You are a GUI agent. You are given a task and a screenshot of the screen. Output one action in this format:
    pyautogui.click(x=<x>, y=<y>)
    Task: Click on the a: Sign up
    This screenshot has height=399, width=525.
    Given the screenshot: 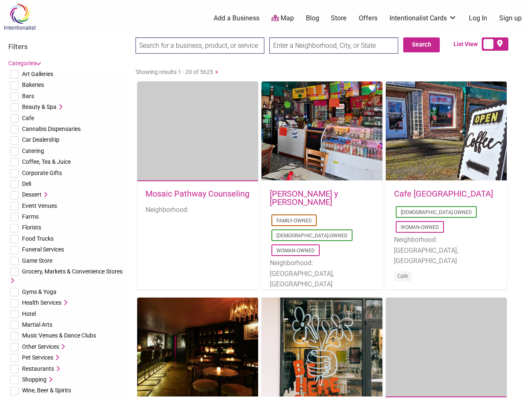 What is the action you would take?
    pyautogui.click(x=511, y=18)
    